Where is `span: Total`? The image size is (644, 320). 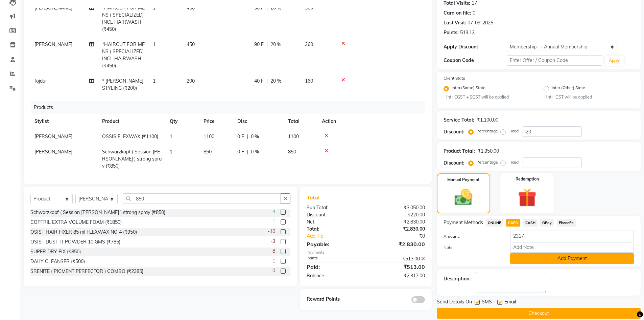
span: Total is located at coordinates (315, 197).